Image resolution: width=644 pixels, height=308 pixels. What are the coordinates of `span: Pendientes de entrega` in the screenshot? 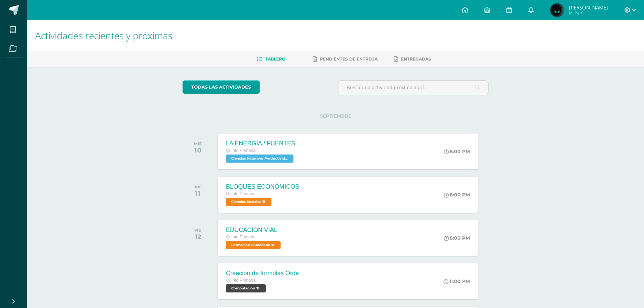 It's located at (348, 59).